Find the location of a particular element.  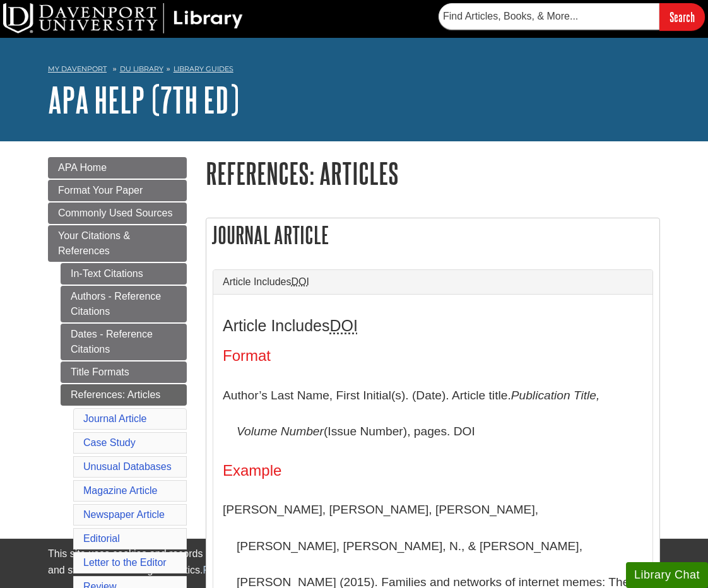

p: Author’s Last Name, First Initial(s). (Date). Article title. (Issue Number), pages. DOI is located at coordinates (433, 413).